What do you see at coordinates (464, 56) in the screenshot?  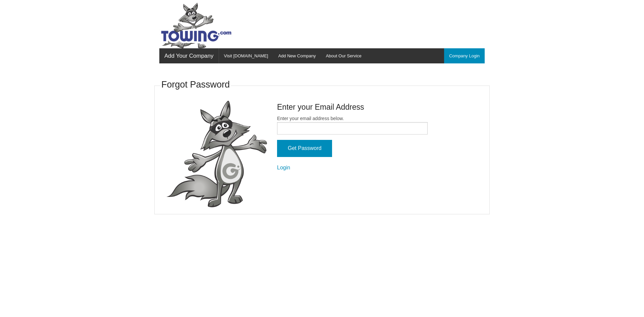 I see `a: Company Login` at bounding box center [464, 56].